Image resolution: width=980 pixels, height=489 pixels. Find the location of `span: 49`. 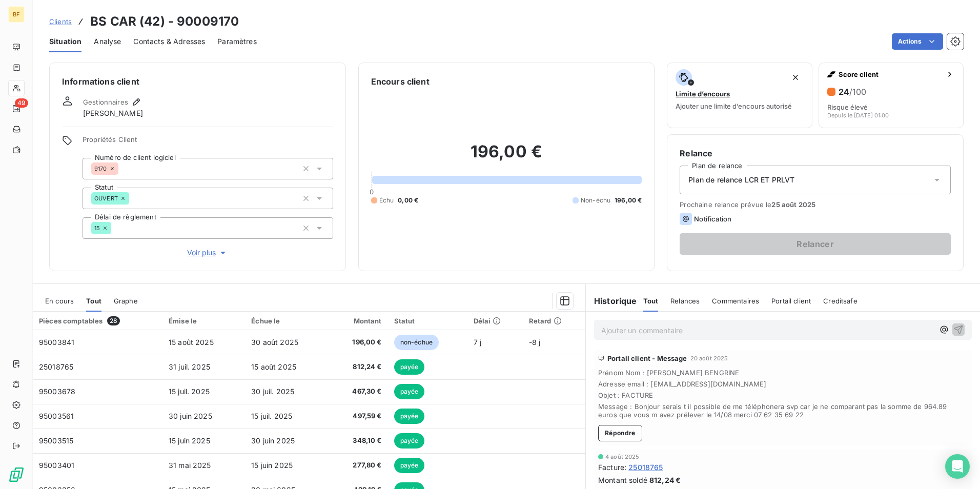

span: 49 is located at coordinates (22, 103).